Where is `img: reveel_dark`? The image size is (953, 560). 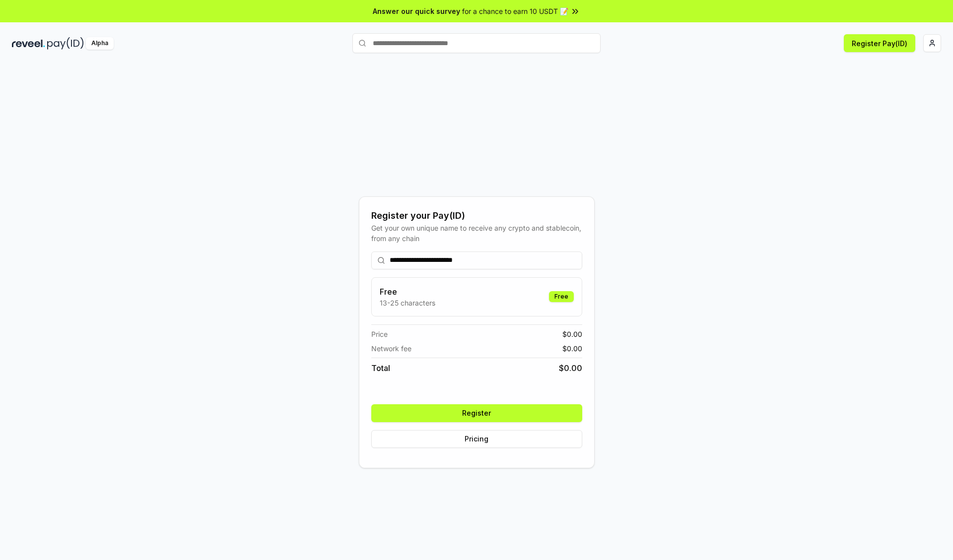
img: reveel_dark is located at coordinates (28, 43).